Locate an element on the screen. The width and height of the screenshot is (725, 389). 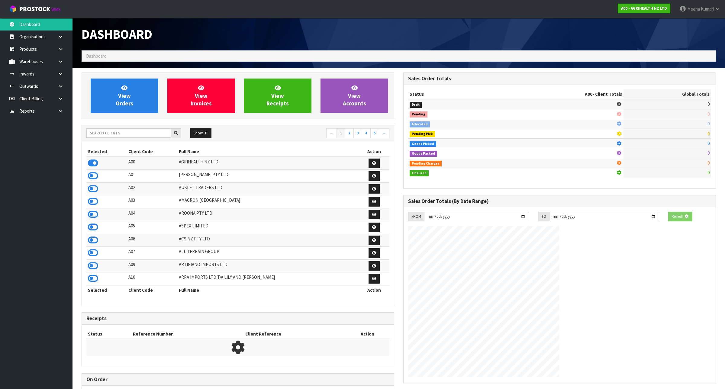
th: - Client Totals is located at coordinates (566, 94).